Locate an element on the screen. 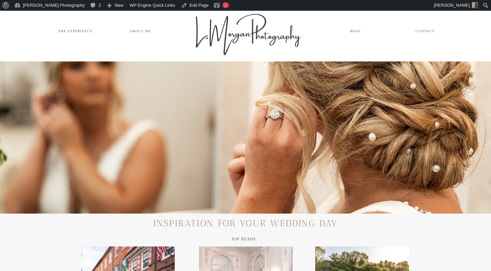  nav: Blog is located at coordinates (355, 31).